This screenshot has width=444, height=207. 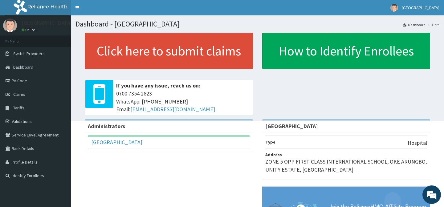 I want to click on a: Dashboard, so click(x=414, y=25).